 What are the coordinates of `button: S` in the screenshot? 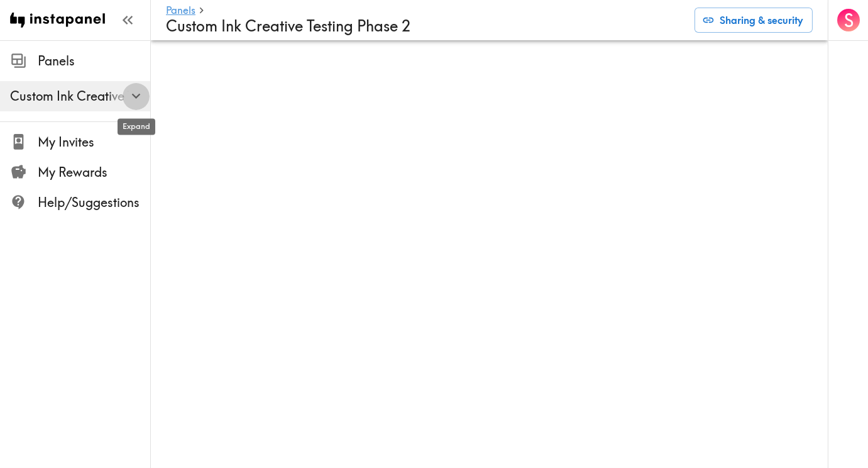 It's located at (848, 20).